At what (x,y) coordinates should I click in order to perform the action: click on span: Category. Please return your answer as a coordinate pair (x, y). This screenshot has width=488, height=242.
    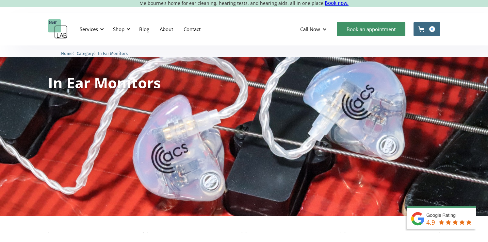
    Looking at the image, I should click on (85, 53).